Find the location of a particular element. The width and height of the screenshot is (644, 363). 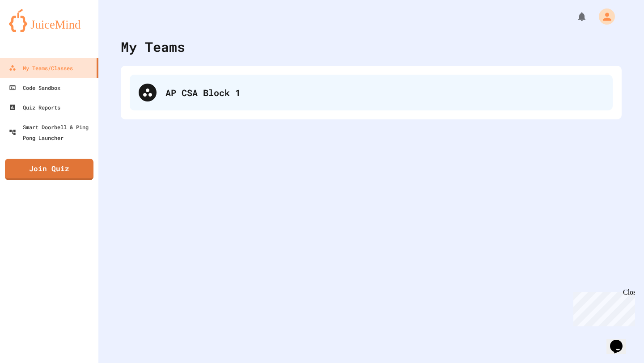

div: Chat with us now!Close is located at coordinates (33, 30).